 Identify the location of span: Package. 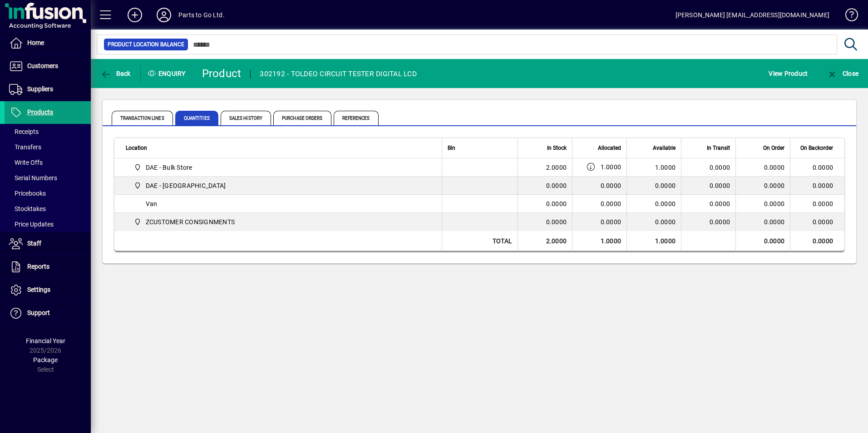
(45, 360).